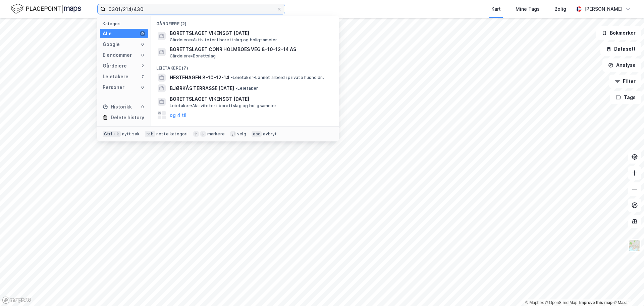 This screenshot has height=306, width=644. I want to click on div: Kart, so click(496, 9).